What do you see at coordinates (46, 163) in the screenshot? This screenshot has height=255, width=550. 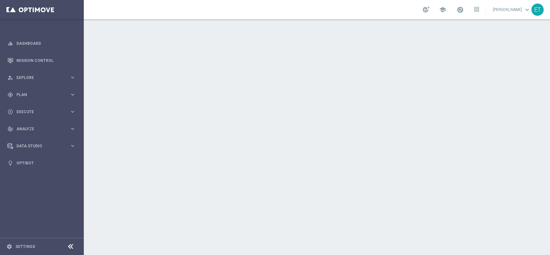 I see `a: Optibot` at bounding box center [46, 163].